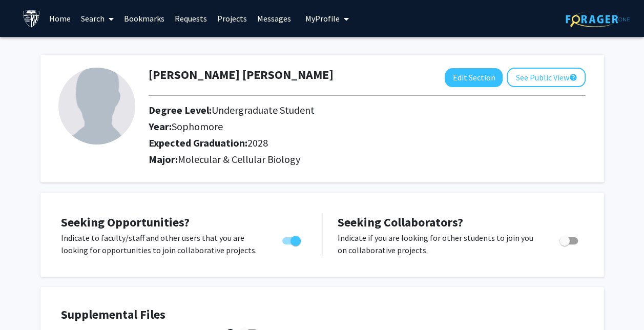  Describe the element at coordinates (344, 143) in the screenshot. I see `h2: Expected Graduation:` at that location.